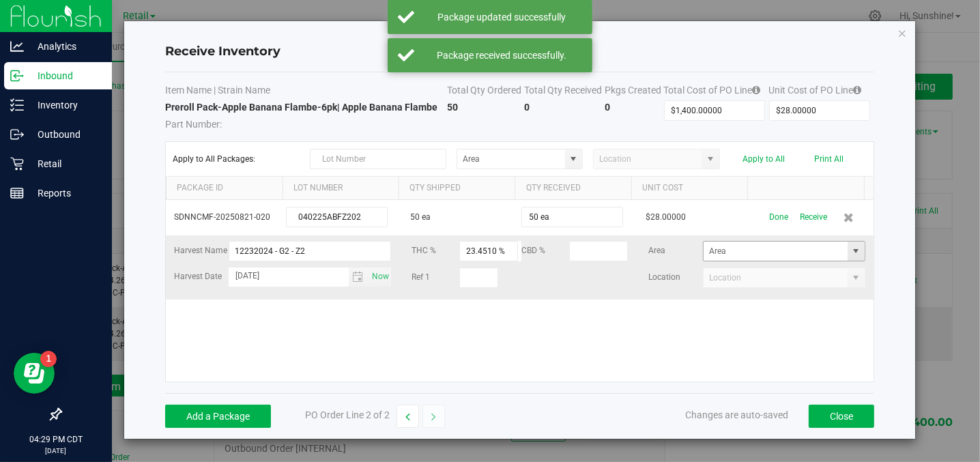  I want to click on th: Total Cost of PO Line, so click(716, 91).